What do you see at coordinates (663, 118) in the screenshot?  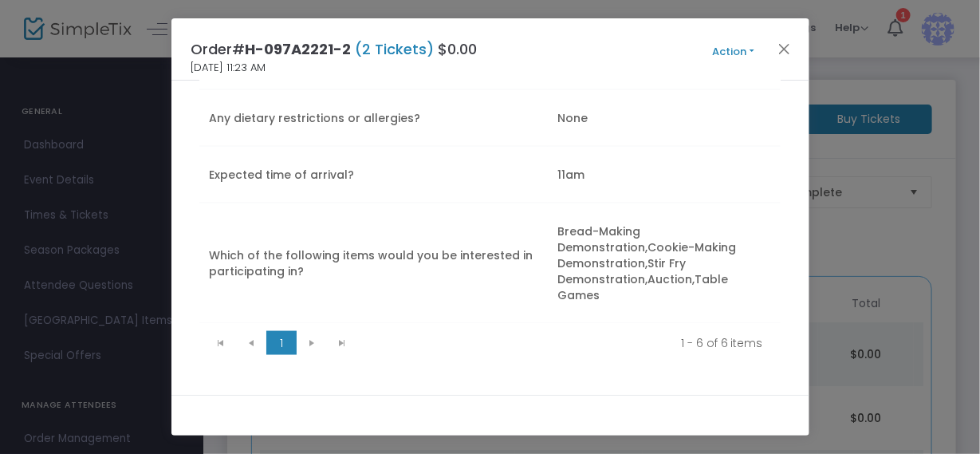 I see `td: None` at bounding box center [663, 118].